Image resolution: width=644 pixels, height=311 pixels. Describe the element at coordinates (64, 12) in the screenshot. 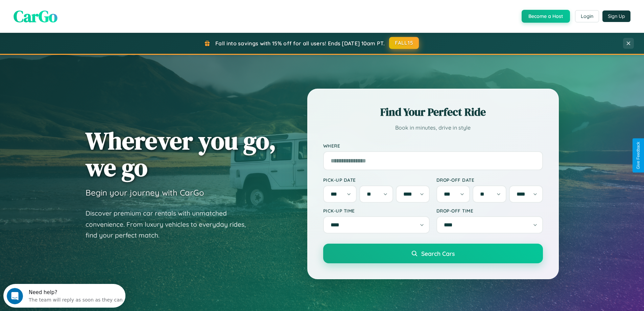

I see `div: Open Intercom Messenger` at that location.